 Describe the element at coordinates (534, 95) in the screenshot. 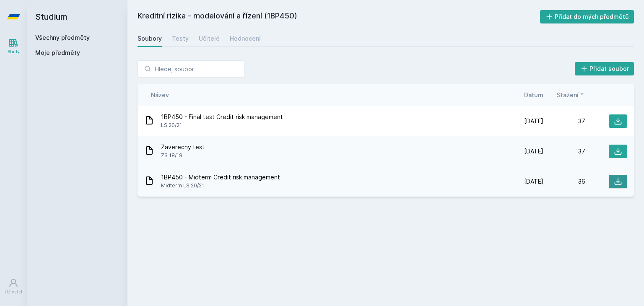

I see `span: Datum` at that location.